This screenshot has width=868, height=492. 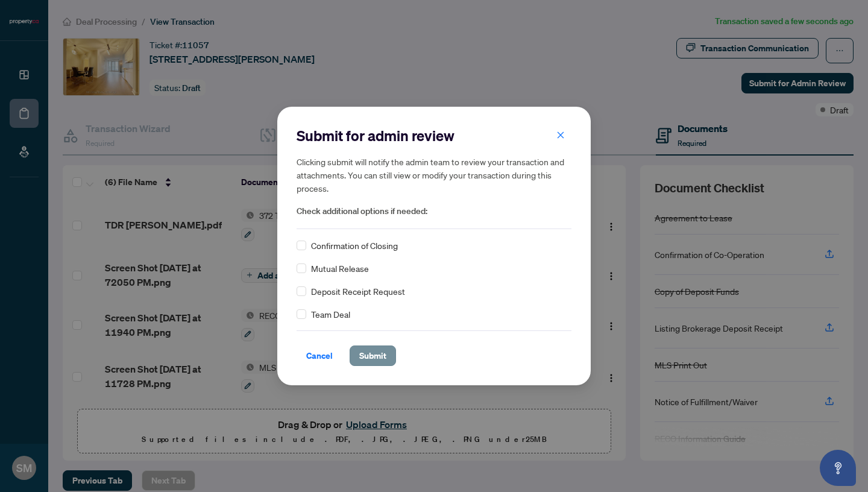 What do you see at coordinates (320, 356) in the screenshot?
I see `button: Cancel` at bounding box center [320, 356].